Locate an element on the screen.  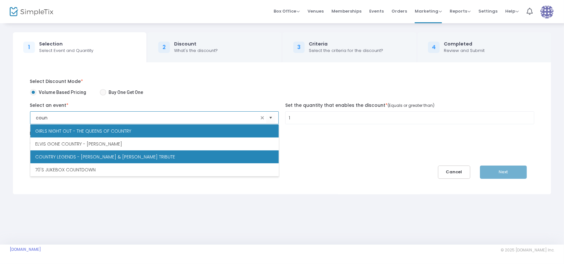
div: Selection is located at coordinates (66, 44).